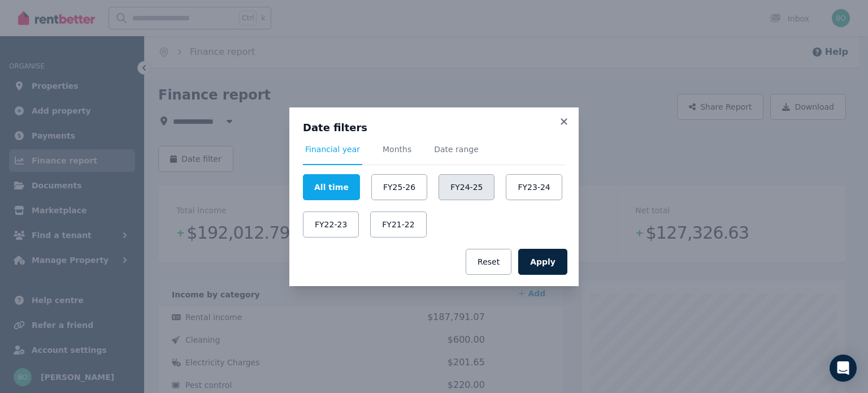  Describe the element at coordinates (844, 368) in the screenshot. I see `div: Open Intercom Messenger` at that location.